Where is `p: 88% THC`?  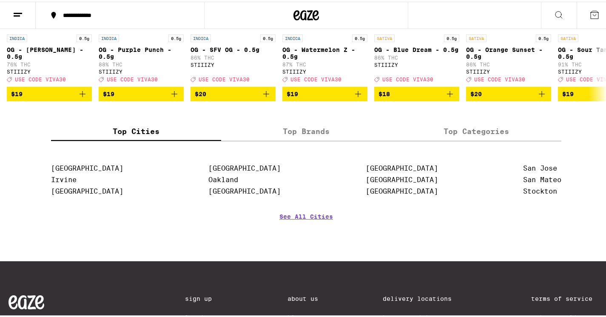 p: 88% THC is located at coordinates (141, 62).